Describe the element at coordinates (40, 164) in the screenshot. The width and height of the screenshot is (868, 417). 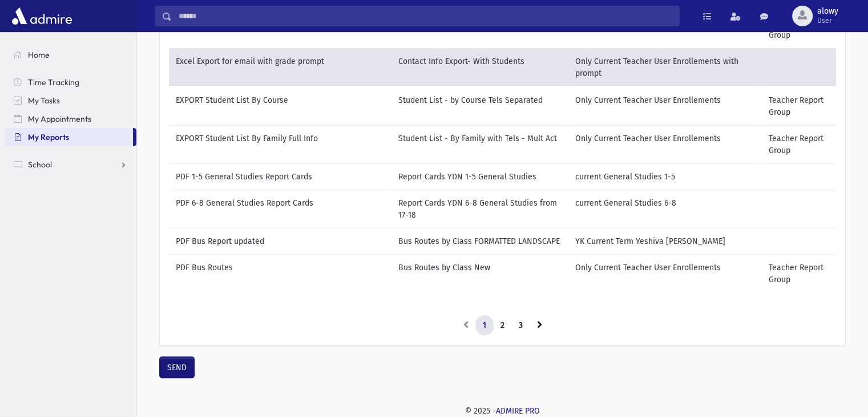
I see `span: School` at that location.